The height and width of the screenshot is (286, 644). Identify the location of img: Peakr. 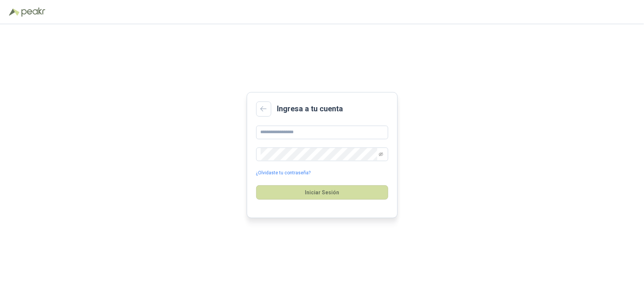
(33, 12).